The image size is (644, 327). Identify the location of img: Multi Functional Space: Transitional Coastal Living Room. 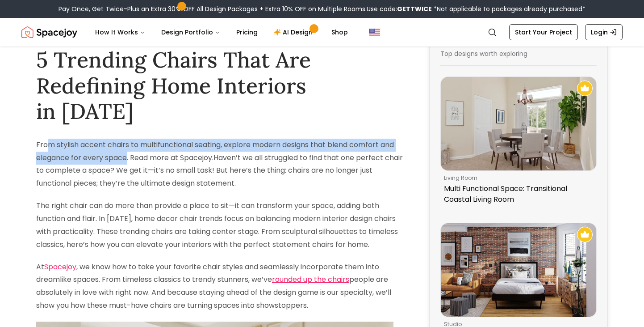
(519, 124).